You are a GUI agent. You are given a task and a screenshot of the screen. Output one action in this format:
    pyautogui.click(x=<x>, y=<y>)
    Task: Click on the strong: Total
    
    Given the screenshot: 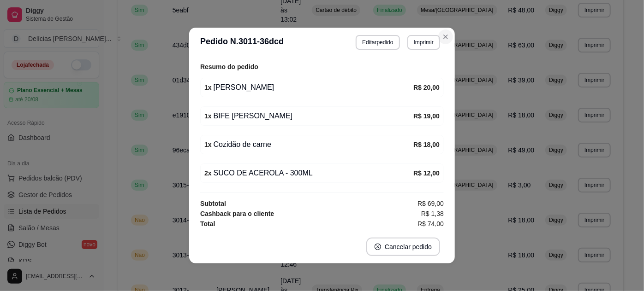 What is the action you would take?
    pyautogui.click(x=208, y=224)
    